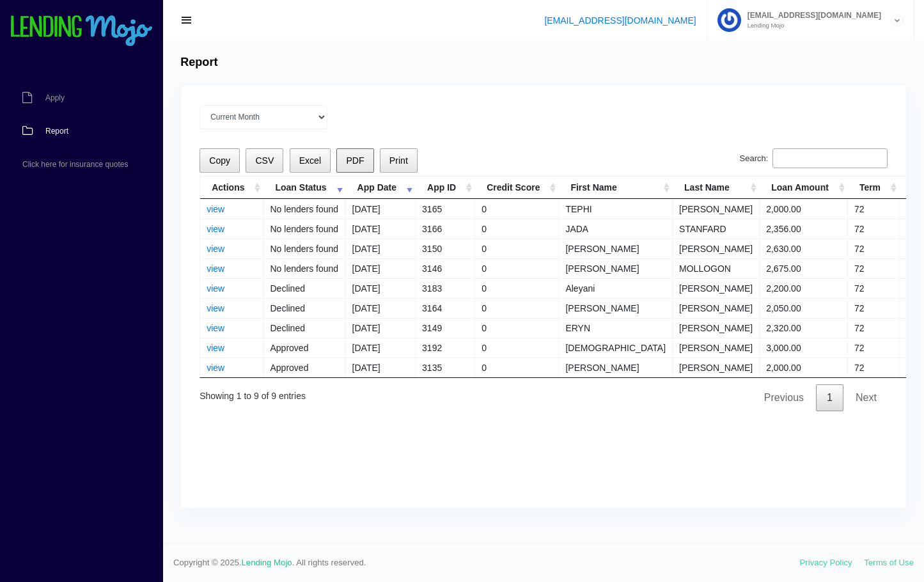 The height and width of the screenshot is (582, 924). Describe the element at coordinates (716, 268) in the screenshot. I see `td: MOLLOGON` at that location.